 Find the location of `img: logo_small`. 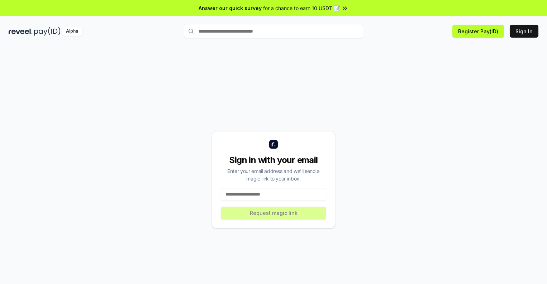

img: logo_small is located at coordinates (274, 144).